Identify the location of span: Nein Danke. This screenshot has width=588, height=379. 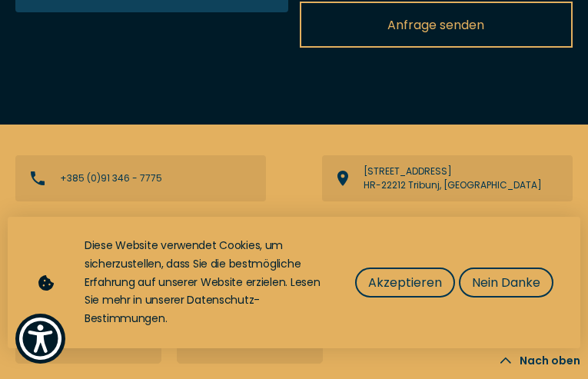
(506, 282).